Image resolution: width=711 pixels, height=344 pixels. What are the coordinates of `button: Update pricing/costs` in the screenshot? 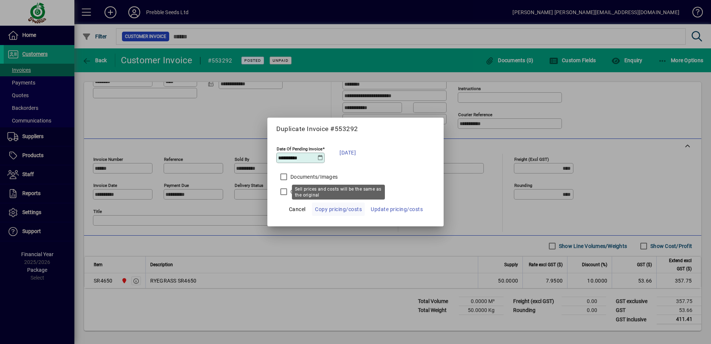 It's located at (397, 209).